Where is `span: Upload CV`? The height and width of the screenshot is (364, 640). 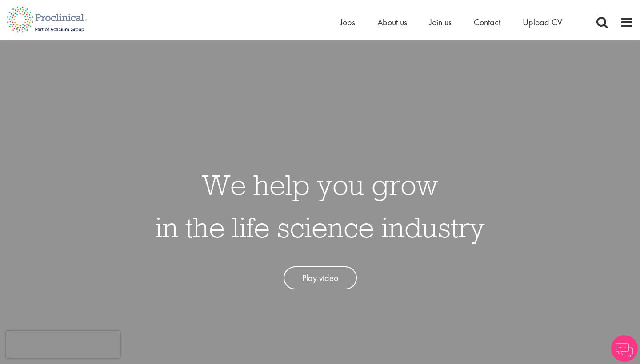
span: Upload CV is located at coordinates (542, 22).